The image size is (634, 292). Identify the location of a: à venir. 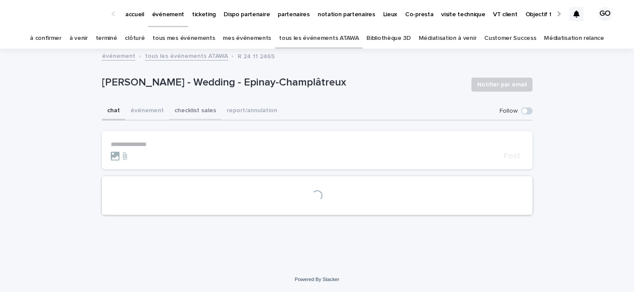
(79, 38).